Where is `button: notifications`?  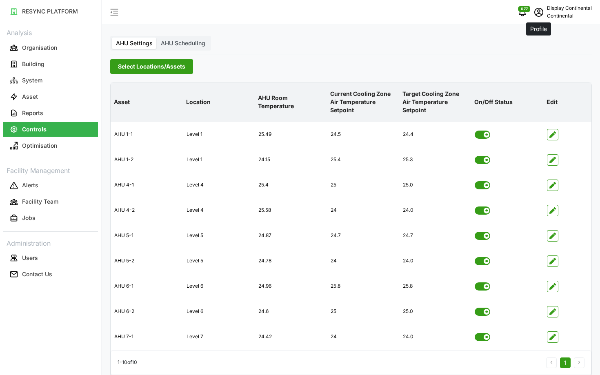 button: notifications is located at coordinates (523, 12).